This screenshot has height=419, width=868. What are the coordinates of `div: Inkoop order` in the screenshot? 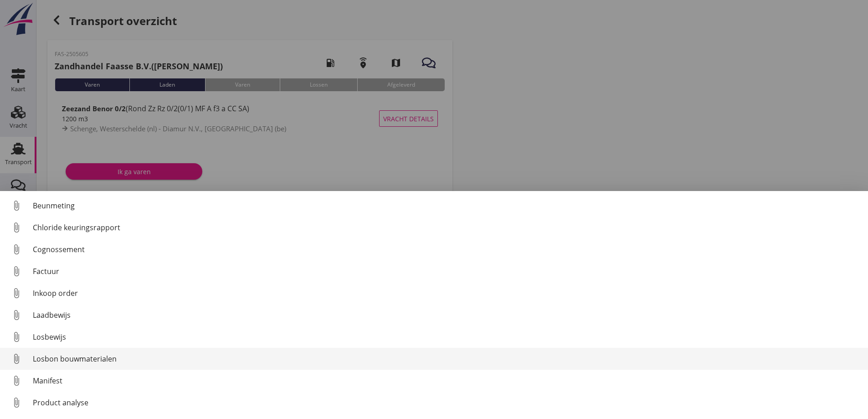 It's located at (447, 293).